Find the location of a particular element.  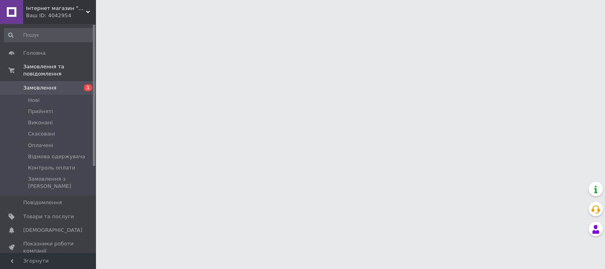

span: Замовлення та повідомлення is located at coordinates (60, 70).